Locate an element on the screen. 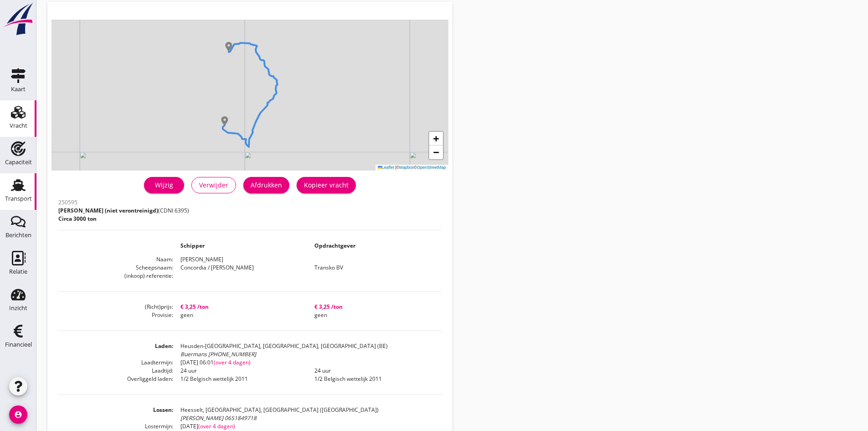  a: Zoom out is located at coordinates (436, 152).